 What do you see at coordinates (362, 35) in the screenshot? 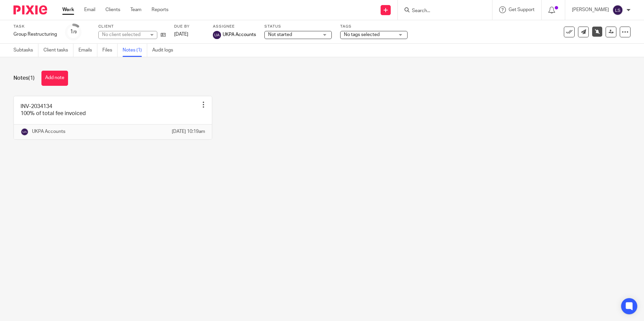
I see `span: No tags selected` at bounding box center [362, 35].